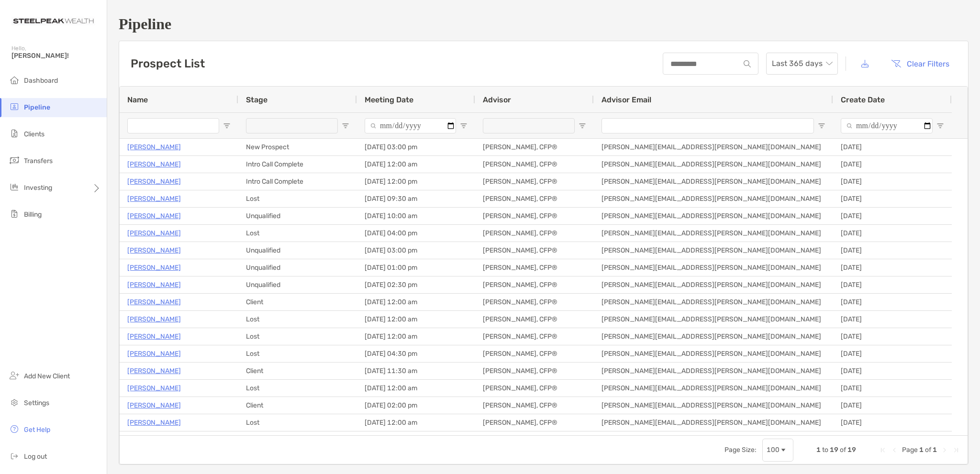 The height and width of the screenshot is (474, 980). I want to click on span: Get Help, so click(37, 430).